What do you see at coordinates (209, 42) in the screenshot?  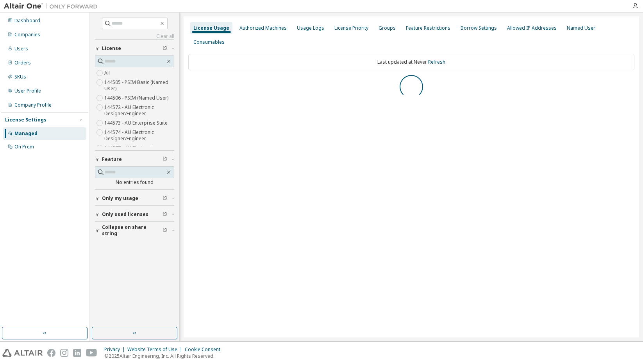 I see `div: Consumables` at bounding box center [209, 42].